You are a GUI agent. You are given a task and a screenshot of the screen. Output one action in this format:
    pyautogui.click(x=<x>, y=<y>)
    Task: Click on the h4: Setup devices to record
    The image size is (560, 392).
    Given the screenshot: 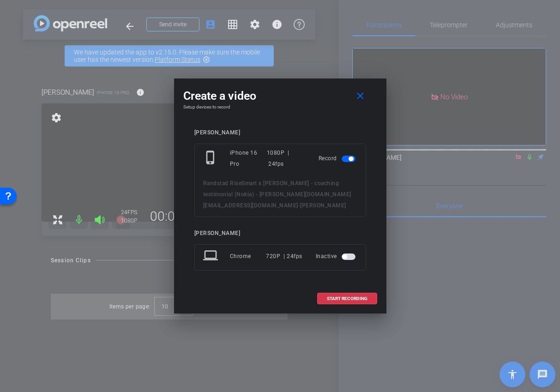 What is the action you would take?
    pyautogui.click(x=280, y=107)
    